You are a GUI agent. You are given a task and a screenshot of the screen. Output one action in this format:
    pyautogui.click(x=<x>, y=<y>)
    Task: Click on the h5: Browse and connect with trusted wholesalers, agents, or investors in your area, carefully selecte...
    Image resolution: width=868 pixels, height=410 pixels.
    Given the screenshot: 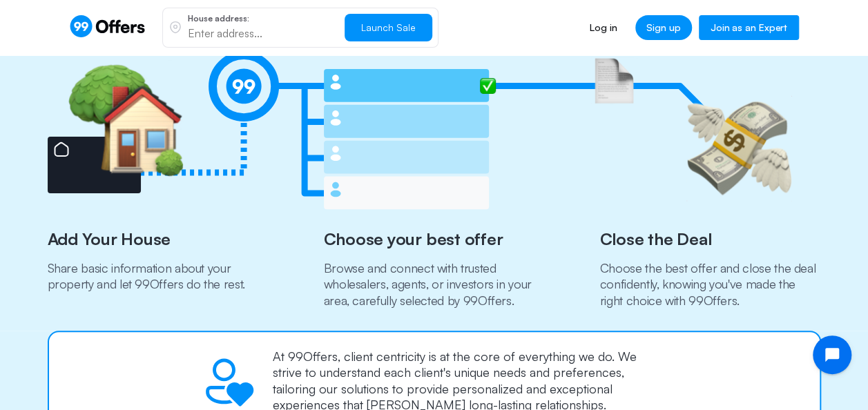 What is the action you would take?
    pyautogui.click(x=432, y=284)
    